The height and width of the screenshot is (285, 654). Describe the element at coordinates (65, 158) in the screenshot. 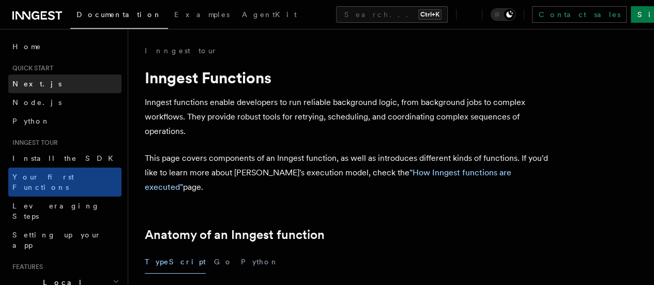

I see `a: Install the SDK` at that location.